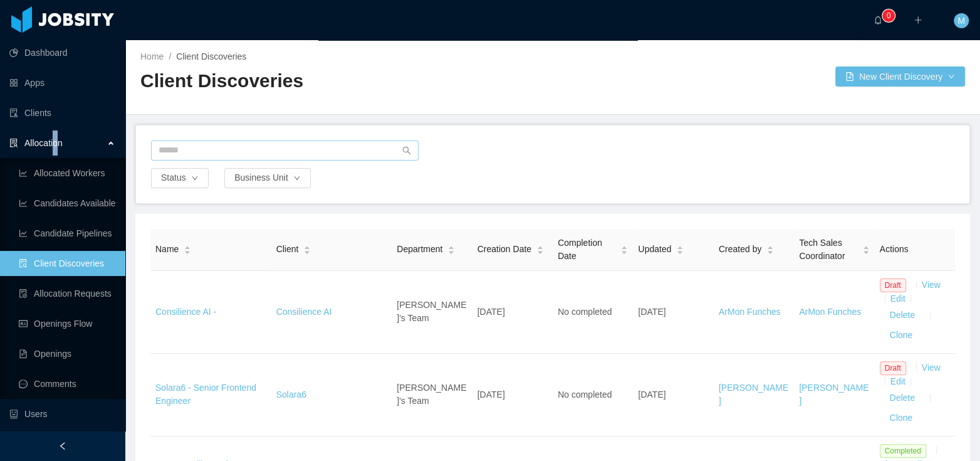 The image size is (980, 461). I want to click on a: icon: file-doneAllocation Requests, so click(67, 294).